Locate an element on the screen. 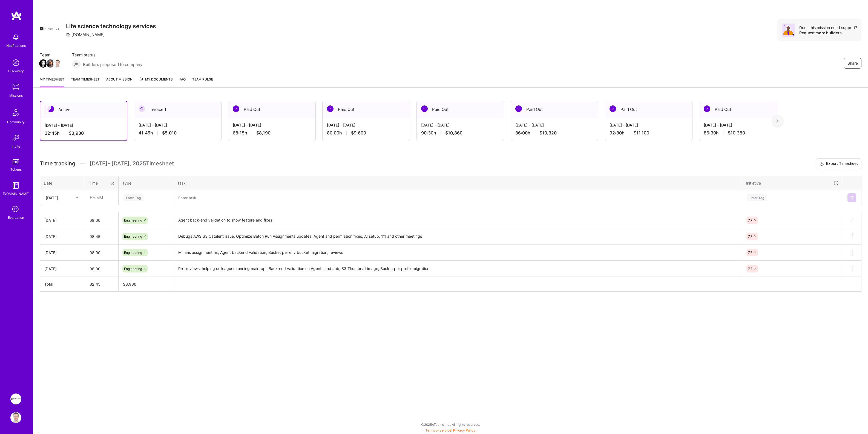  h3: Life science technology services is located at coordinates (111, 26).